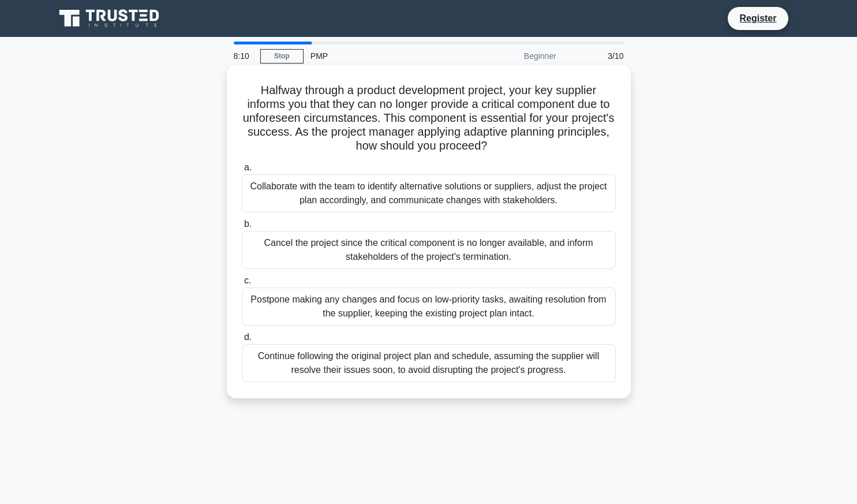 The height and width of the screenshot is (504, 857). I want to click on h5: Halfway through a product development project, your key supplier informs you that they can no lon..., so click(429, 118).